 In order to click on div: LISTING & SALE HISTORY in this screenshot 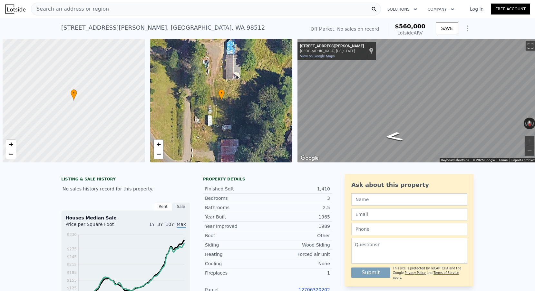, I will do `click(126, 180)`.